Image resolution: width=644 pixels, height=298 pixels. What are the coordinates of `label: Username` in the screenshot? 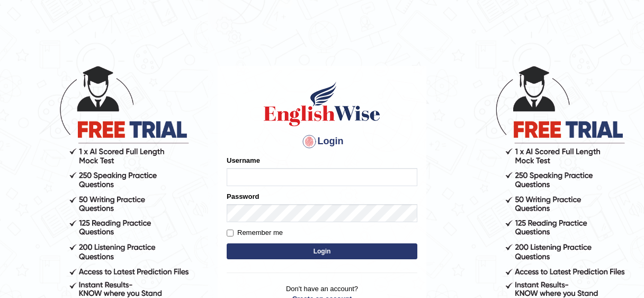 It's located at (243, 160).